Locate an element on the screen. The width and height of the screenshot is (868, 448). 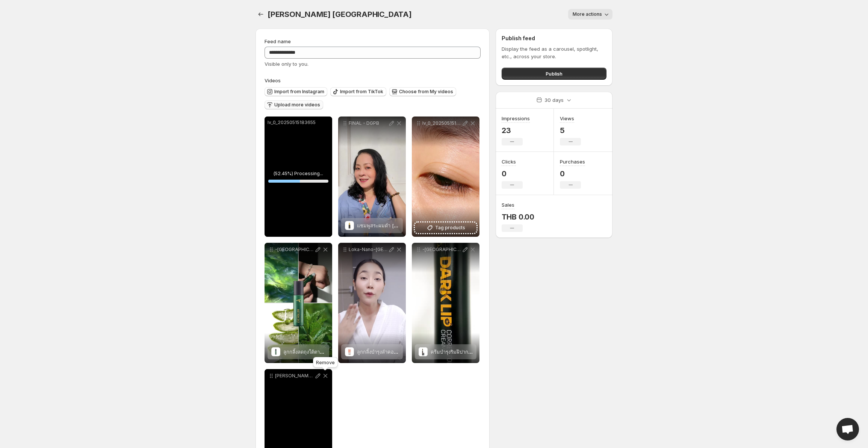
span: Publish is located at coordinates (553, 74).